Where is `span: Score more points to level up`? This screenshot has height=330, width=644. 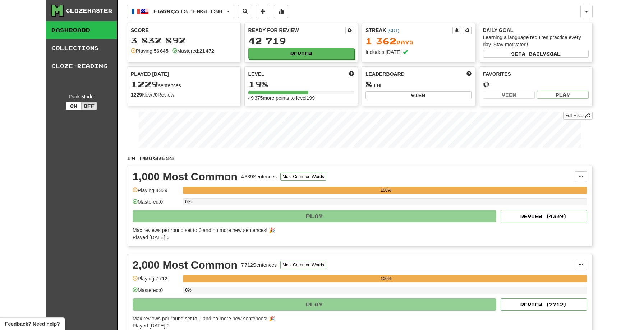
span: Score more points to level up is located at coordinates (352, 74).